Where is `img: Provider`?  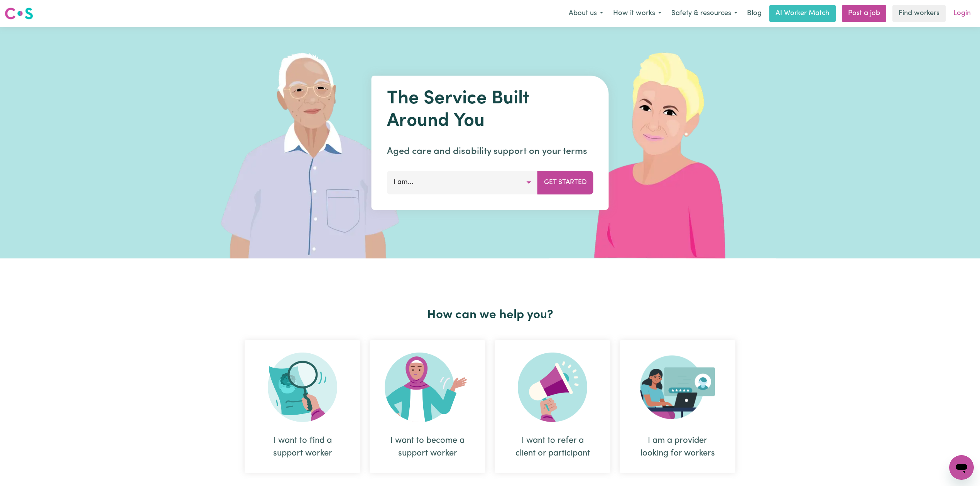
img: Provider is located at coordinates (678, 387).